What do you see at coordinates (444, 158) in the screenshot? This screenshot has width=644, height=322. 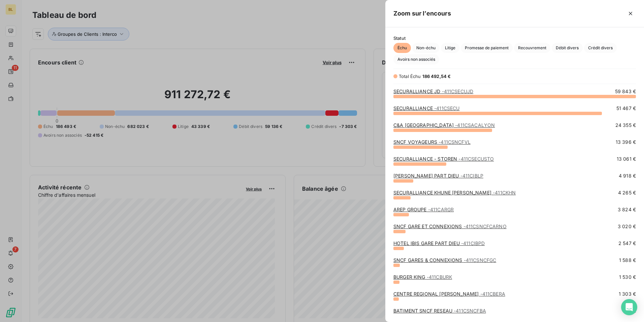 I see `a: SECURALLIANCE - STOREN` at bounding box center [444, 158].